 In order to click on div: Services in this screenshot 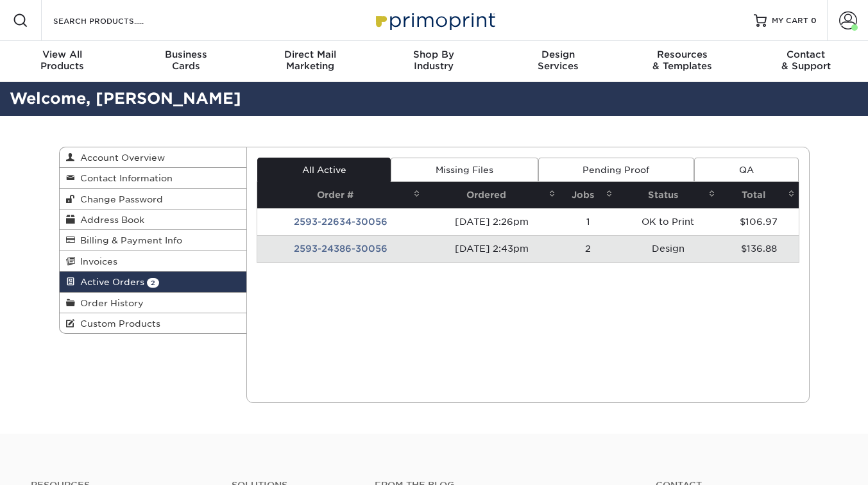, I will do `click(558, 61)`.